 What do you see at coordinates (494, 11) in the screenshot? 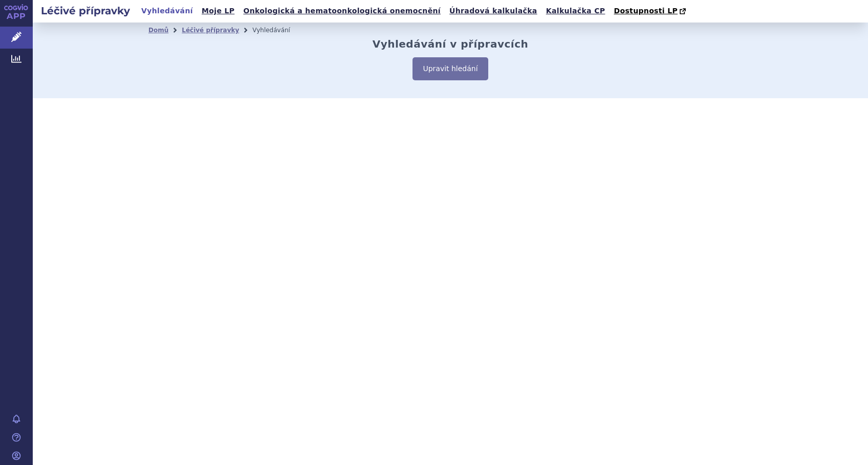
I see `a: Úhradová kalkulačka` at bounding box center [494, 11].